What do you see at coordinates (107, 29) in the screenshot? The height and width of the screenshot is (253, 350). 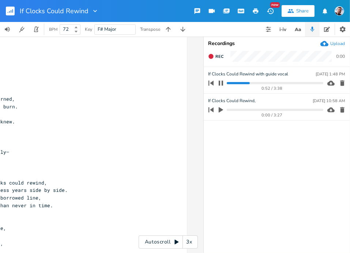 I see `span: F# Major` at bounding box center [107, 29].